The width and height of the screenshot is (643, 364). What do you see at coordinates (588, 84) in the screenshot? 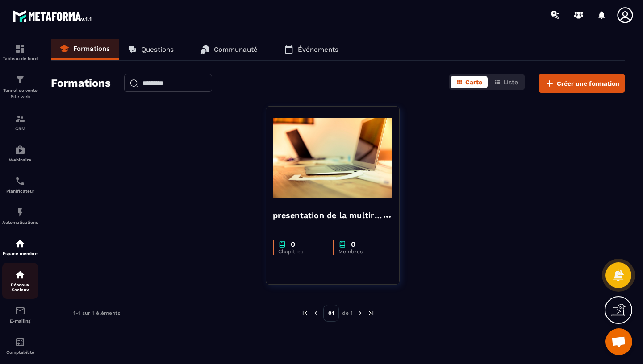
I see `span: Créer une formation` at bounding box center [588, 84].